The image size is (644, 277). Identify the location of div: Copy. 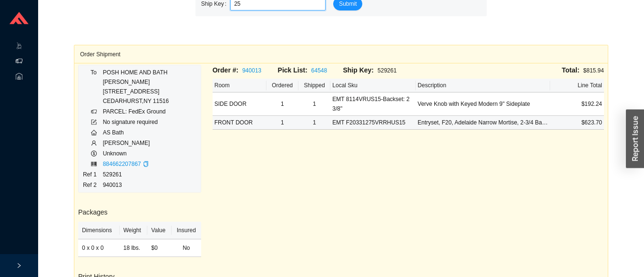
(146, 164).